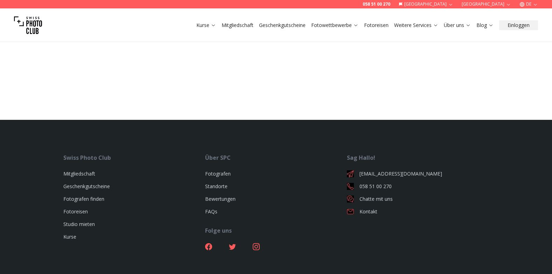 Image resolution: width=552 pixels, height=274 pixels. What do you see at coordinates (485, 25) in the screenshot?
I see `a: Blog` at bounding box center [485, 25].